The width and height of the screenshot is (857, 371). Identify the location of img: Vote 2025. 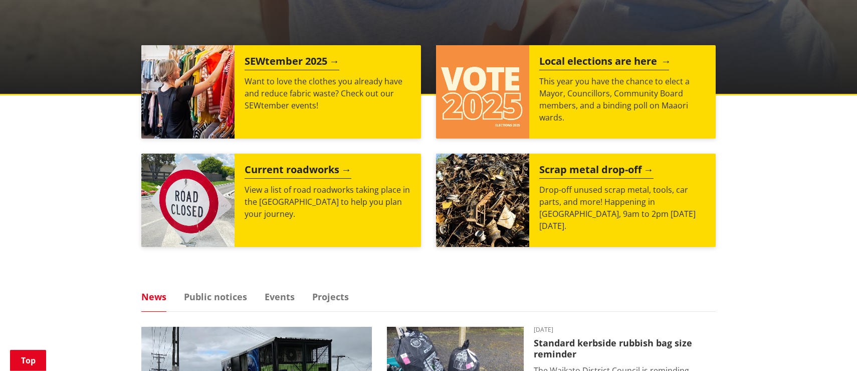
(483, 92).